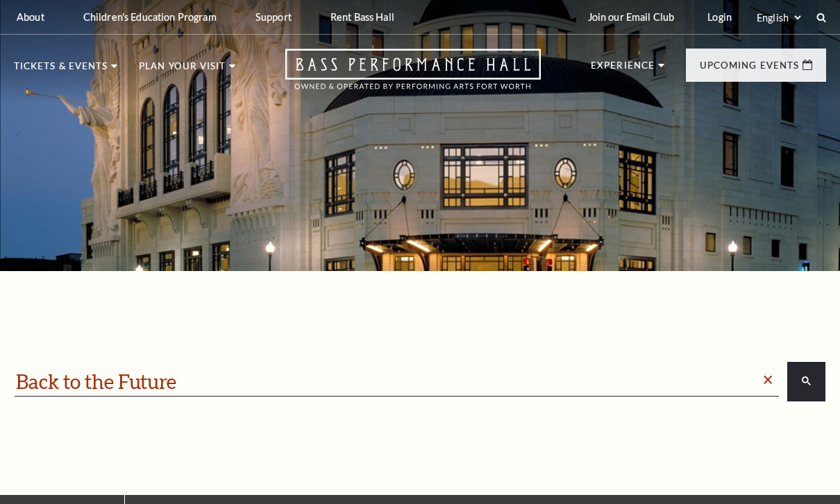  What do you see at coordinates (61, 70) in the screenshot?
I see `p: Tickets & Events` at bounding box center [61, 70].